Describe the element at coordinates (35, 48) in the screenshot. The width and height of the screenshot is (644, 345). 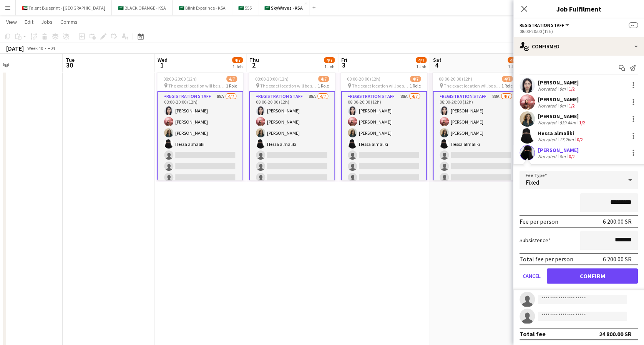
I see `span: Week 40` at that location.